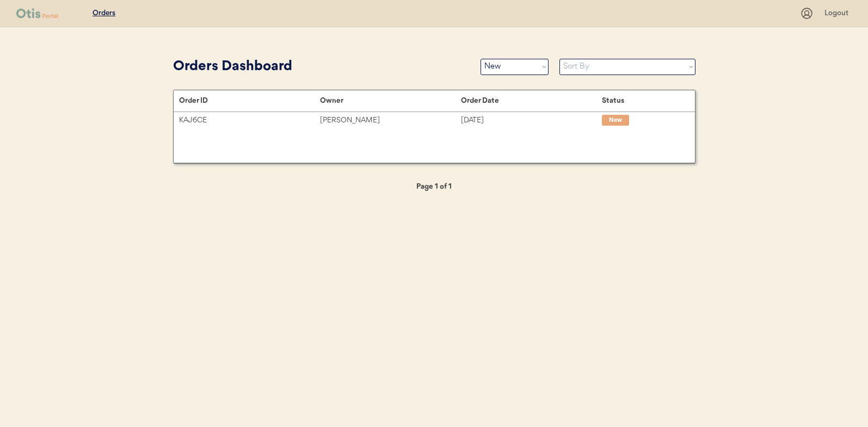 This screenshot has width=868, height=427. I want to click on u: Orders, so click(104, 13).